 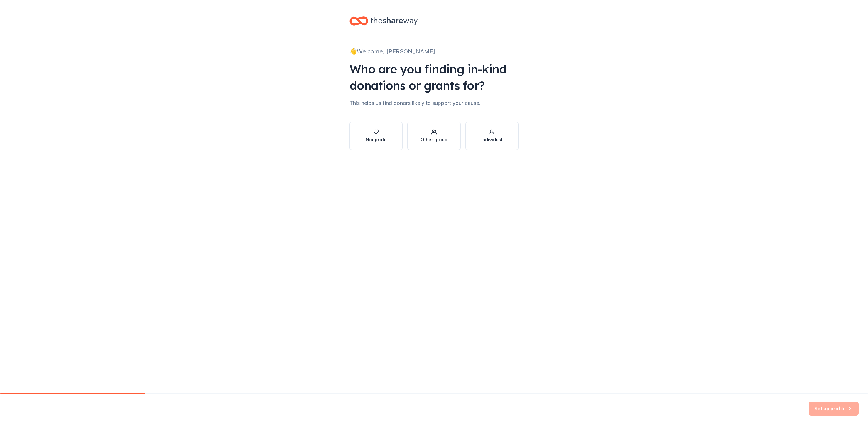 I want to click on button: Nonprofit, so click(x=376, y=136).